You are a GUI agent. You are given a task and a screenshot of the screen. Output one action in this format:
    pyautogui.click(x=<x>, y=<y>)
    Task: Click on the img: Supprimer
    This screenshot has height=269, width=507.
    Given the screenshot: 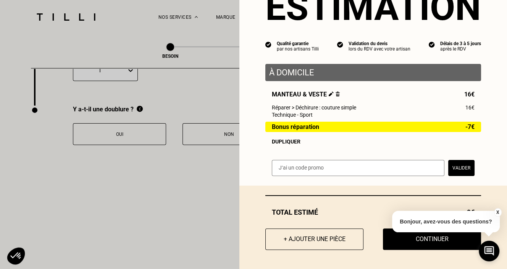 What is the action you would take?
    pyautogui.click(x=338, y=94)
    